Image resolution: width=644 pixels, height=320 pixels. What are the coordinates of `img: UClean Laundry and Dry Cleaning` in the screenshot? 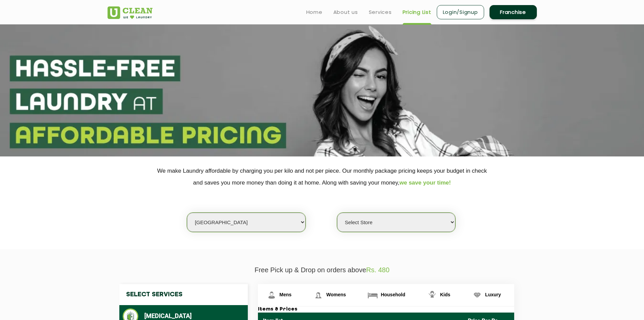 It's located at (130, 13).